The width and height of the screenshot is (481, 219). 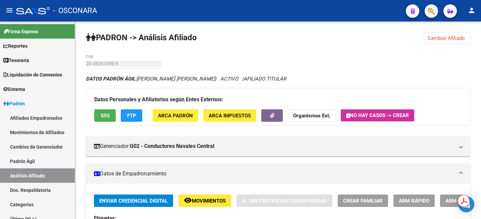 I want to click on span: Sin Certificado Discapacidad, so click(x=288, y=201).